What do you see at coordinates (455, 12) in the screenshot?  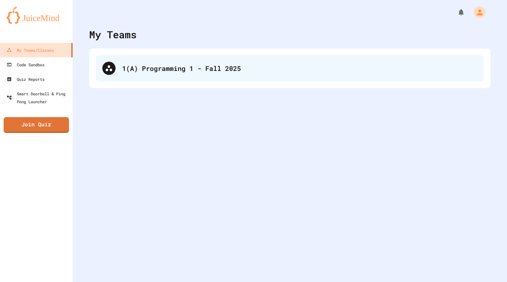 I see `div: My Notifications` at bounding box center [455, 12].